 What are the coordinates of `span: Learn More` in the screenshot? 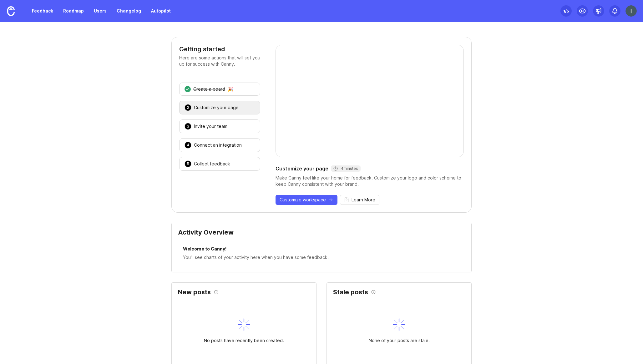 It's located at (363, 200).